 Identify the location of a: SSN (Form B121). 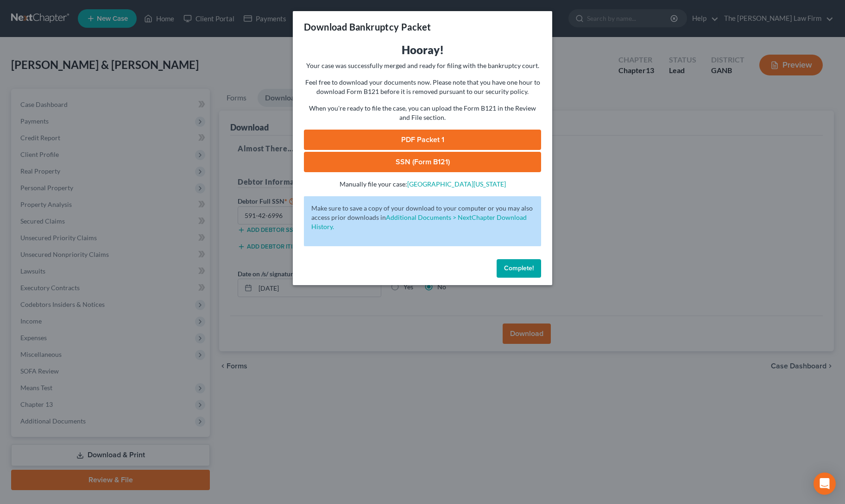
(422, 162).